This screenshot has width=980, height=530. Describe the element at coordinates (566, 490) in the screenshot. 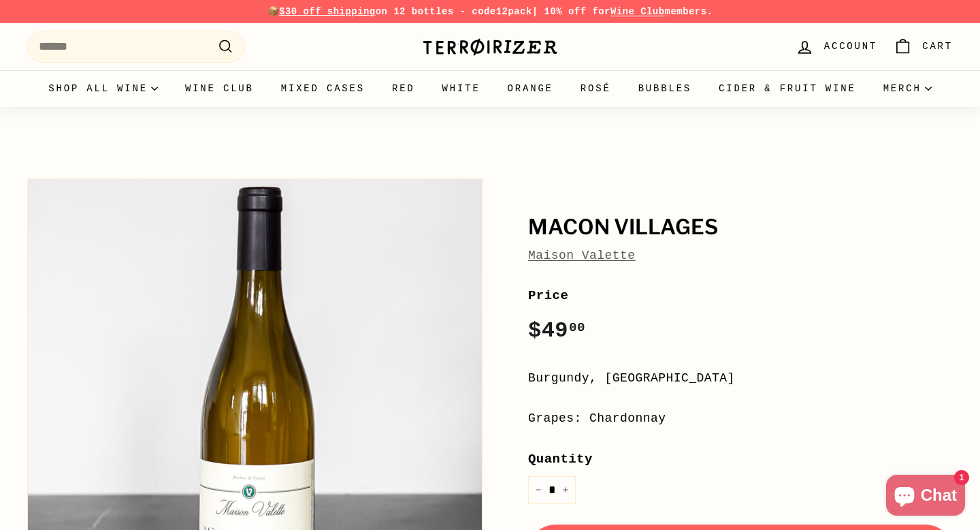

I see `button: Increase item quantity by one` at that location.